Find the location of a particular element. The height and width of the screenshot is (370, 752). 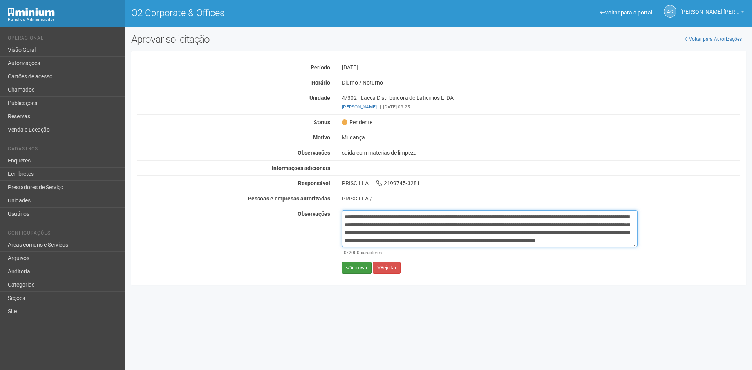

strong: Horário is located at coordinates (321, 83).